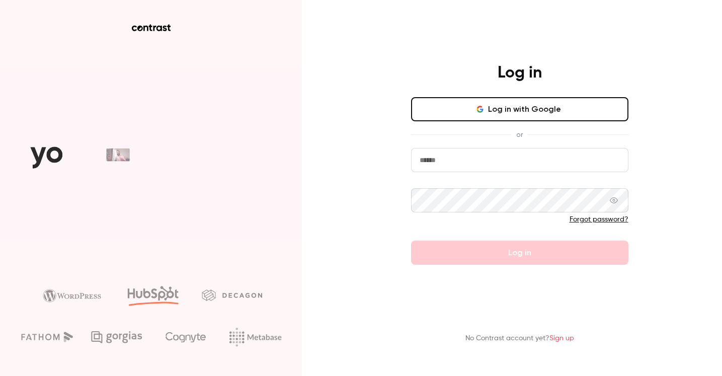 This screenshot has height=376, width=722. What do you see at coordinates (520, 73) in the screenshot?
I see `h4: Log in` at bounding box center [520, 73].